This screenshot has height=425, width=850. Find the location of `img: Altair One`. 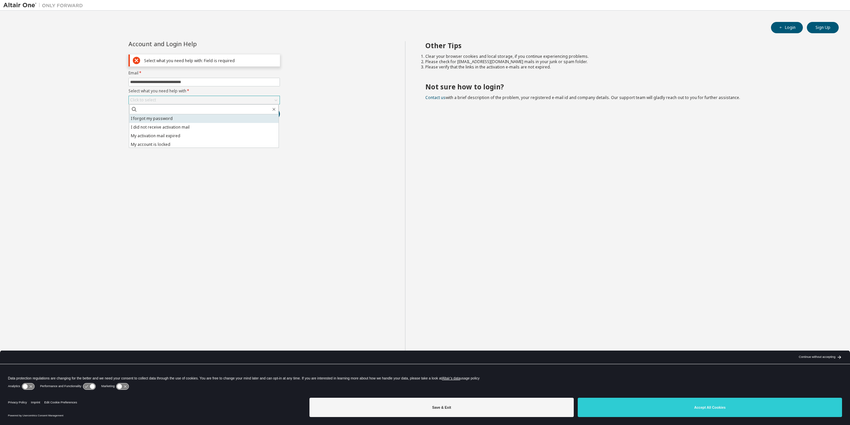

img: Altair One is located at coordinates (45, 5).